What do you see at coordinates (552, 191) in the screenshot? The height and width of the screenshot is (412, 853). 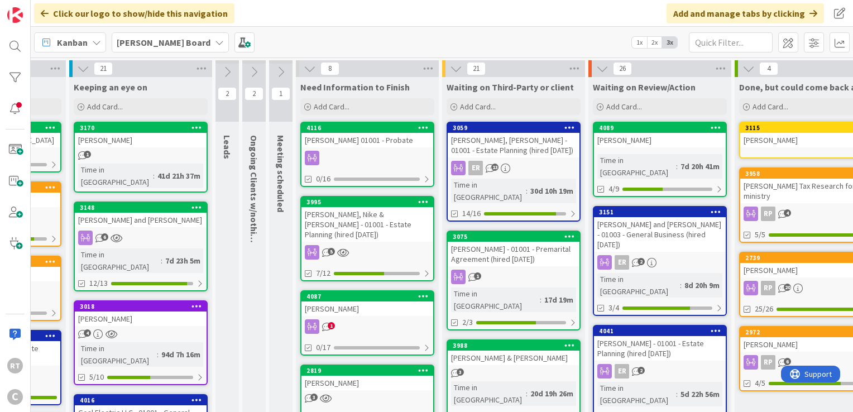 I see `div: 30d 10h 19m` at bounding box center [552, 191].